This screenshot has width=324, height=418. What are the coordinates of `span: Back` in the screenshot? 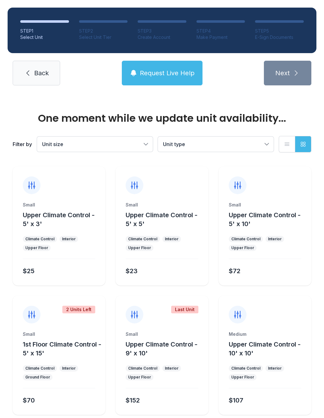 It's located at (41, 73).